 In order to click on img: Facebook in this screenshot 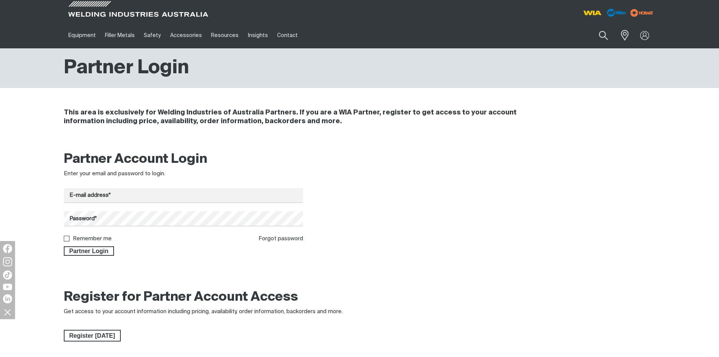, I will do `click(8, 248)`.